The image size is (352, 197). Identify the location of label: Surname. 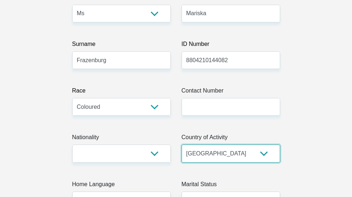
(121, 45).